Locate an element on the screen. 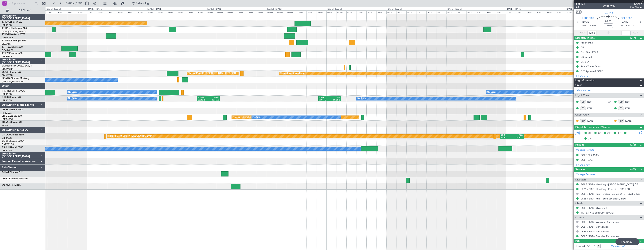 Image resolution: width=644 pixels, height=250 pixels. div: EGKK is located at coordinates (506, 135).